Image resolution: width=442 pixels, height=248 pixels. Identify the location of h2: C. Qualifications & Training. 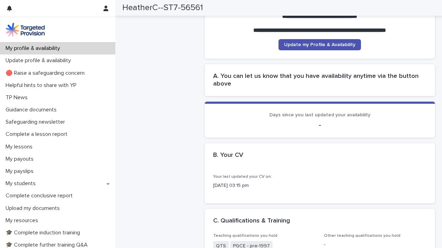
(251, 221).